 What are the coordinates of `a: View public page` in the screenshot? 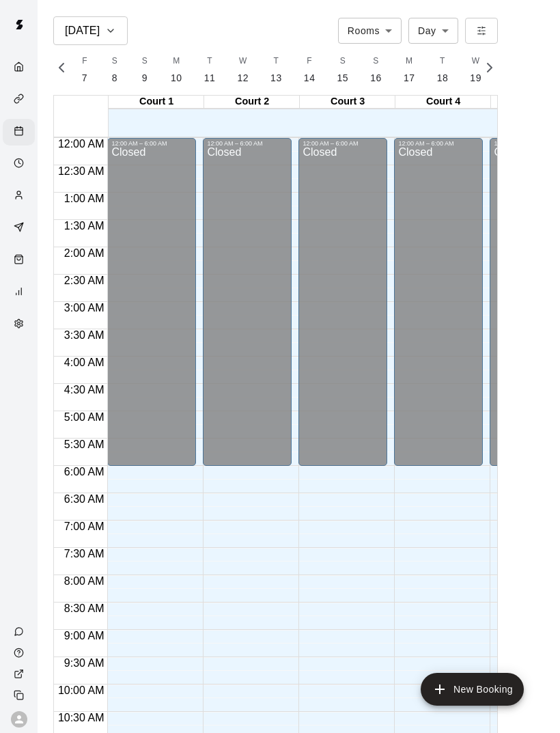 It's located at (20, 674).